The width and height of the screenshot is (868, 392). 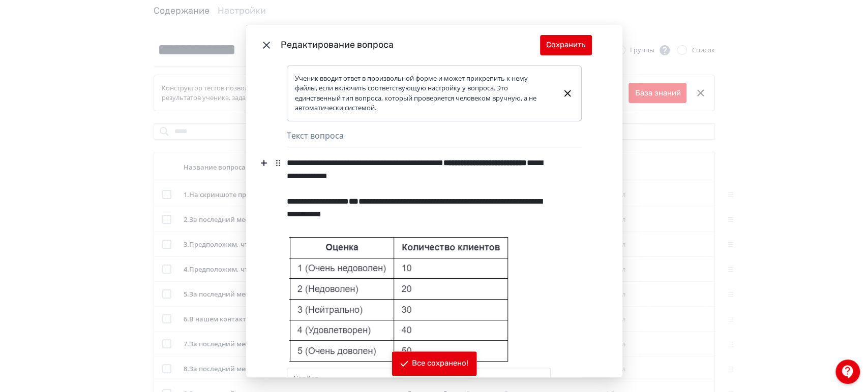 I want to click on img: 41c50563fbdb38963e3308347ea63c71a4326b31.png, so click(x=399, y=300).